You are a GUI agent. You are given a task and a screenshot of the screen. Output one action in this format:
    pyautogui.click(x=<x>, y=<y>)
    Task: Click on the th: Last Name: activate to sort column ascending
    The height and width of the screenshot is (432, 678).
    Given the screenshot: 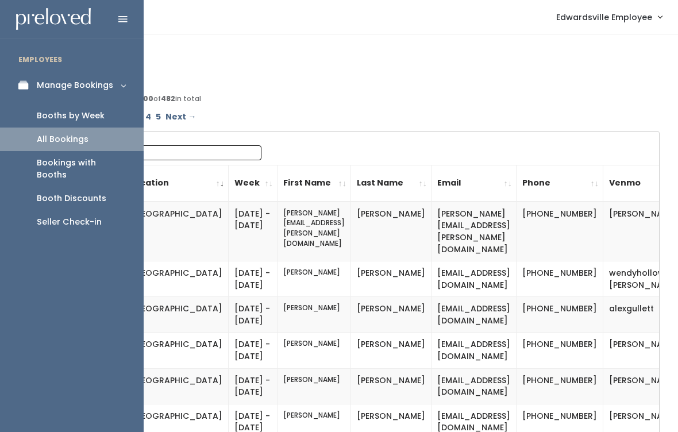 What is the action you would take?
    pyautogui.click(x=391, y=183)
    